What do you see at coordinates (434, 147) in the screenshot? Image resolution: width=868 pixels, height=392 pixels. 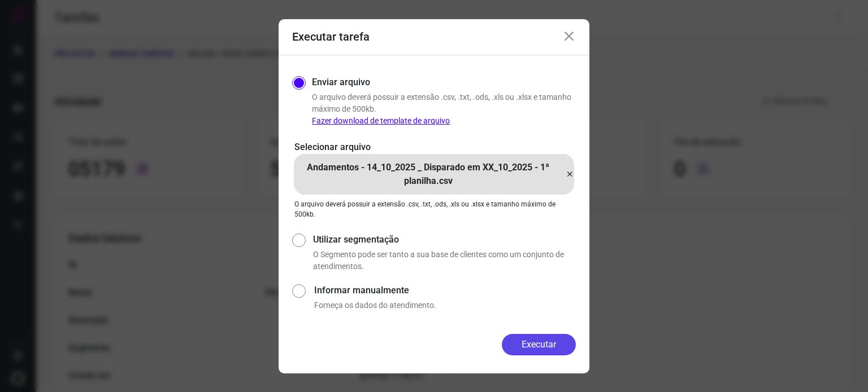 I see `p: Selecionar arquivo` at bounding box center [434, 147].